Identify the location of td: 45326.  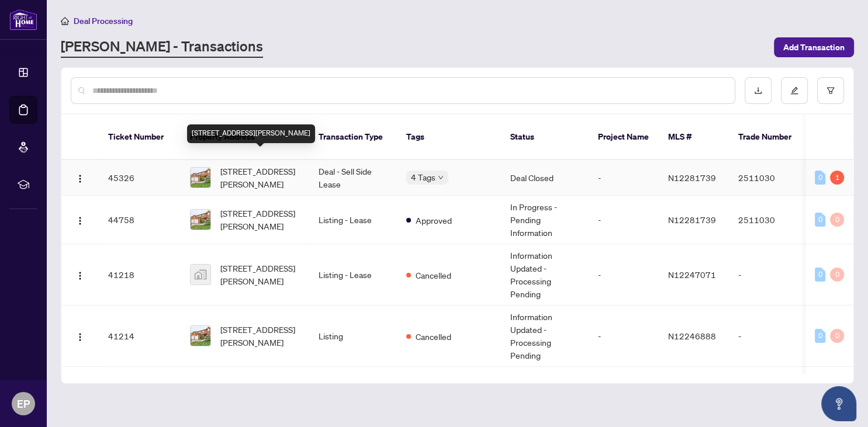
(140, 178).